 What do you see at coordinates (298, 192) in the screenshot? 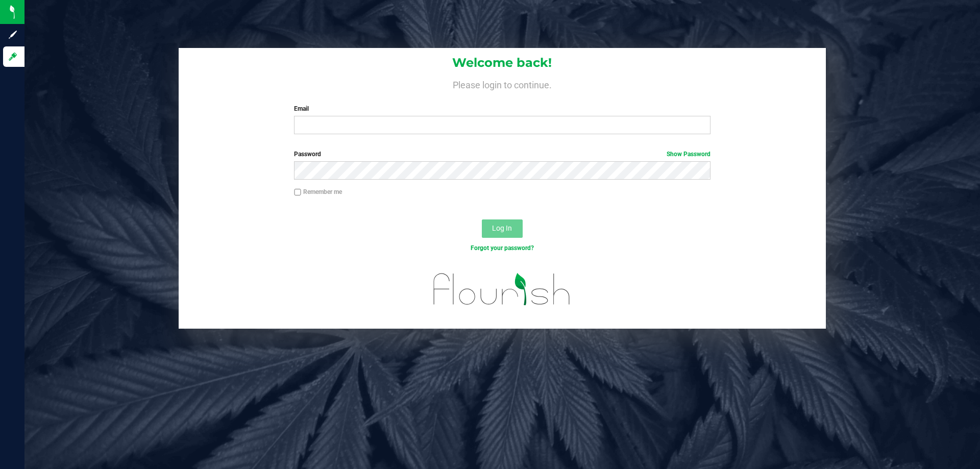
I see `input: Remember me` at bounding box center [298, 192].